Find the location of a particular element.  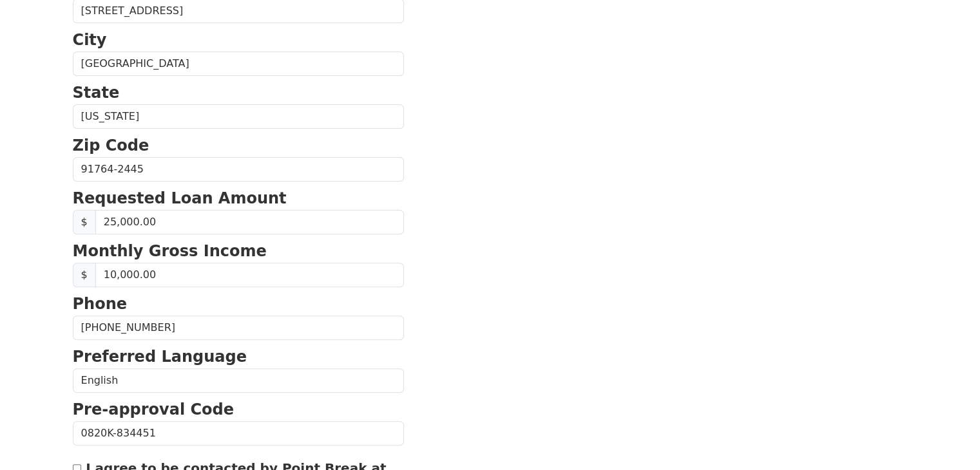

strong: Zip Code is located at coordinates (111, 146).